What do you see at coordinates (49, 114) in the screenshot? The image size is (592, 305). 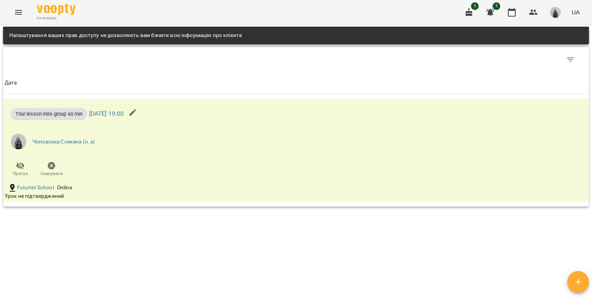 I see `span: Trial lesson mini-group 60 min` at bounding box center [49, 114].